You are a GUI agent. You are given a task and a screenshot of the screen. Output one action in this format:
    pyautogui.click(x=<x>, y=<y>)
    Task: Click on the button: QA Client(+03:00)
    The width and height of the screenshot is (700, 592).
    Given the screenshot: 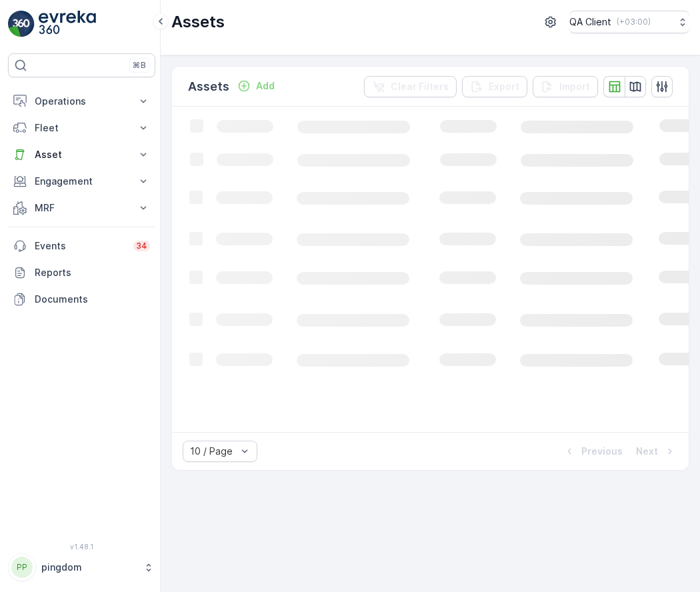 What is the action you would take?
    pyautogui.click(x=630, y=22)
    